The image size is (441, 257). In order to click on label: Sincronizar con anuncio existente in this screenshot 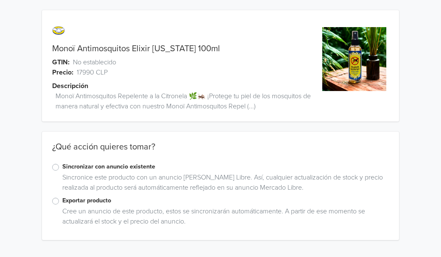, I will do `click(225, 167)`.